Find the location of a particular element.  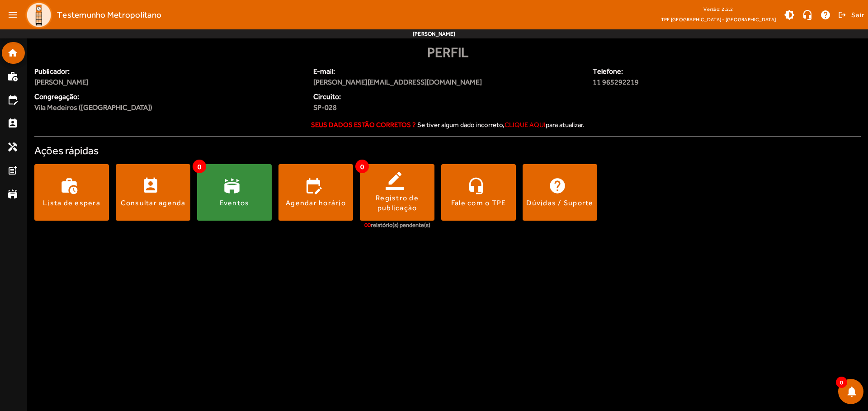

button: Consultar agenda is located at coordinates (152, 192).